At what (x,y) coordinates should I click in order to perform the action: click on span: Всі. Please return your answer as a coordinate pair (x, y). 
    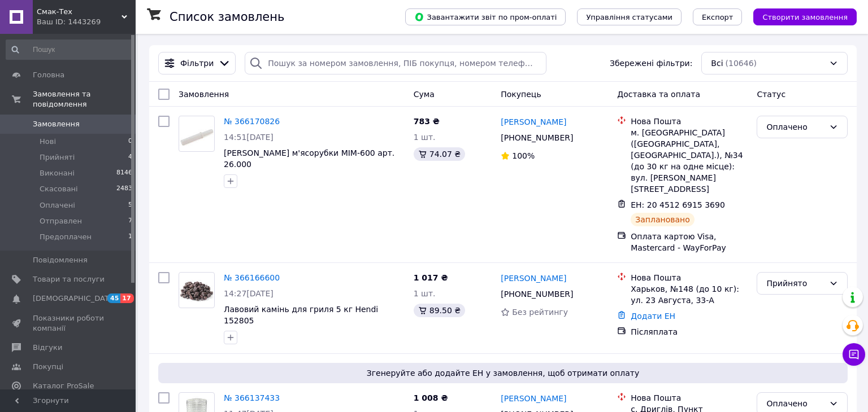
    Looking at the image, I should click on (716, 63).